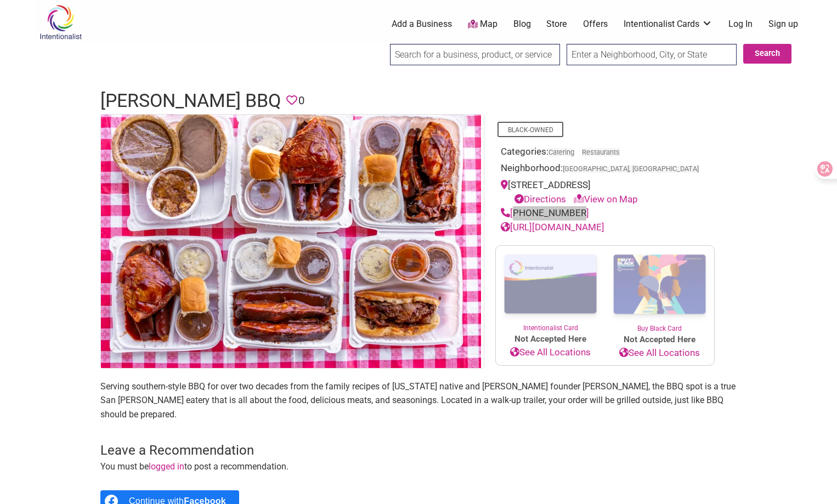 This screenshot has width=837, height=504. Describe the element at coordinates (522, 24) in the screenshot. I see `a: Blog` at that location.